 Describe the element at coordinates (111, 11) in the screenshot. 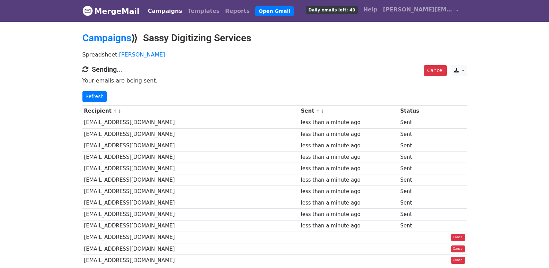

I see `a: MergeMail` at that location.